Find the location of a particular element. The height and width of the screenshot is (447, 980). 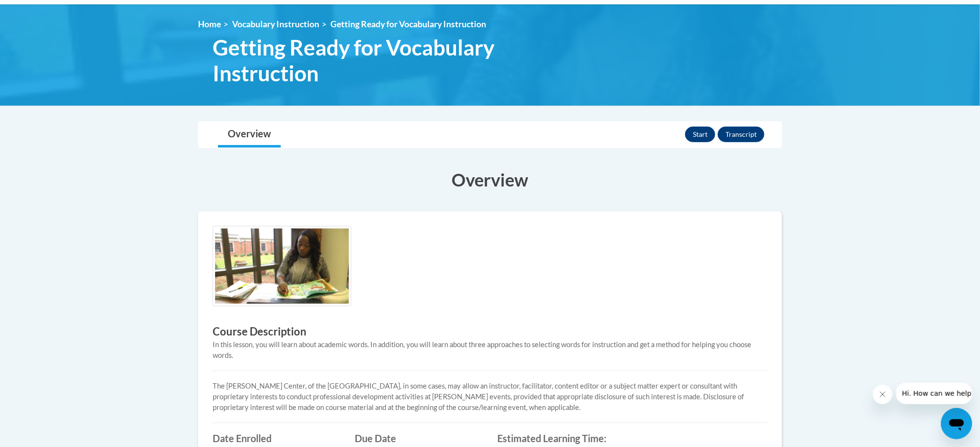

div: In this lesson, you will learn about academic words. In addition, you will learn about three appr... is located at coordinates (490, 350).